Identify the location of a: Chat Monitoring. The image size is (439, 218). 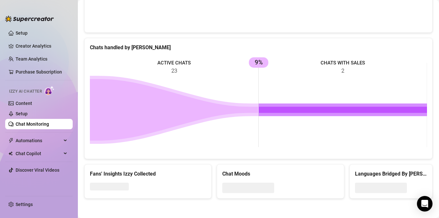
(32, 124).